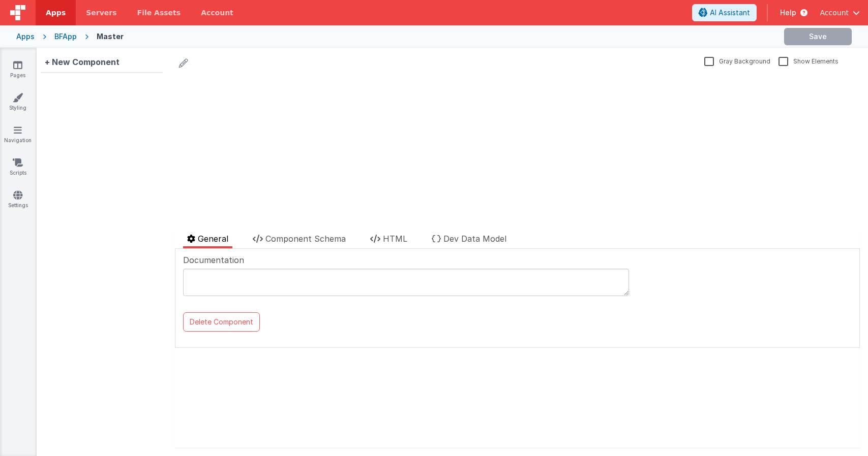 The image size is (868, 456). I want to click on div: Master, so click(110, 37).